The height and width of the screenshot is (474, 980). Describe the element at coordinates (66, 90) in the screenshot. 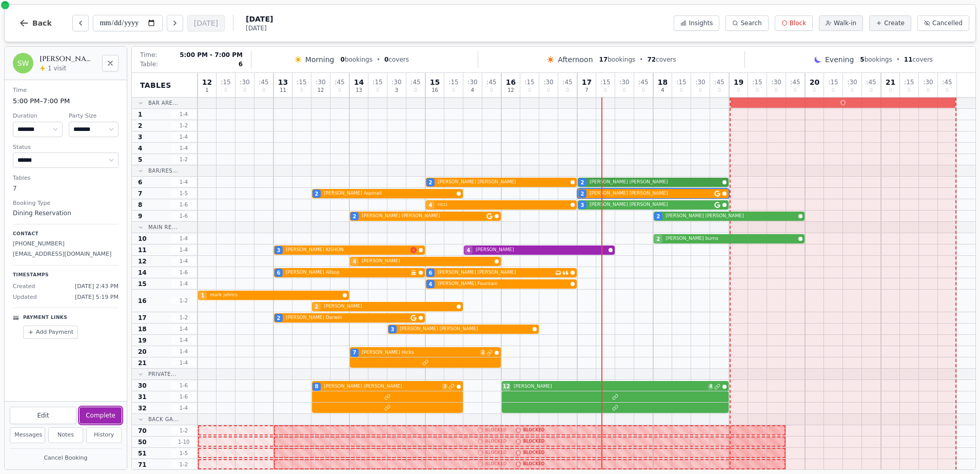

I see `dt: Time` at that location.